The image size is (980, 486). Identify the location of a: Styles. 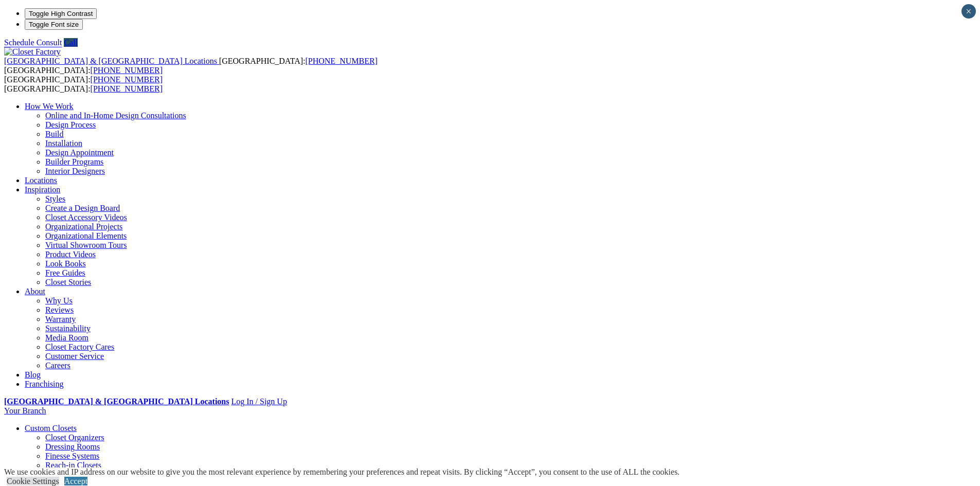
(55, 198).